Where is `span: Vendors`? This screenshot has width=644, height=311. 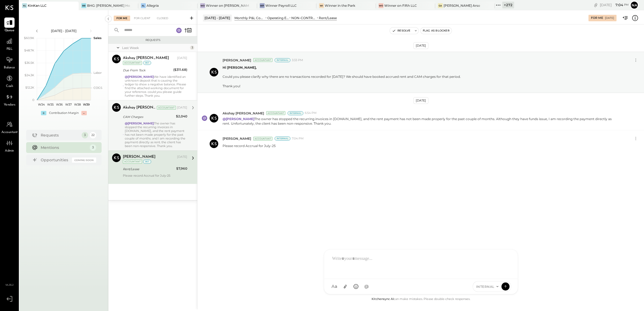 span: Vendors is located at coordinates (9, 105).